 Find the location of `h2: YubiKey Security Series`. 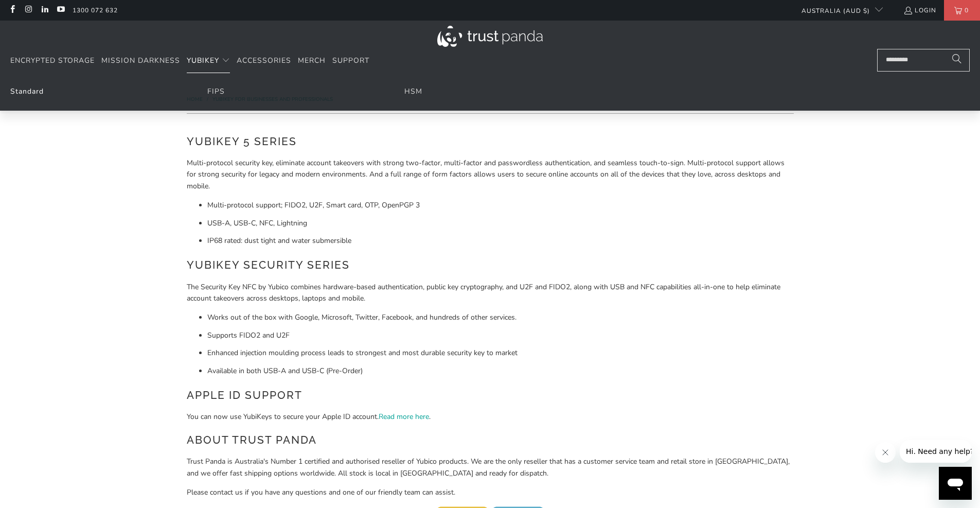

h2: YubiKey Security Series is located at coordinates (490, 265).